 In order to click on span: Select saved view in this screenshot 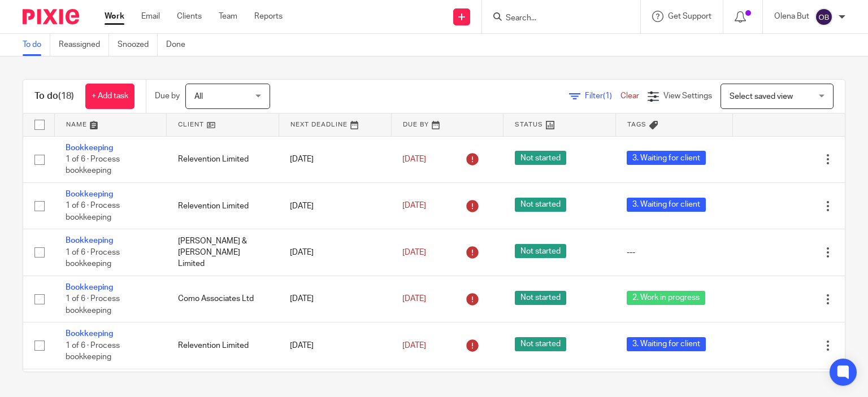, I will do `click(761, 97)`.